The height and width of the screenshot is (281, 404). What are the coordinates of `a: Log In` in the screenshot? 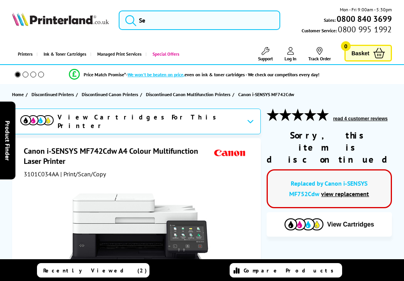 It's located at (290, 54).